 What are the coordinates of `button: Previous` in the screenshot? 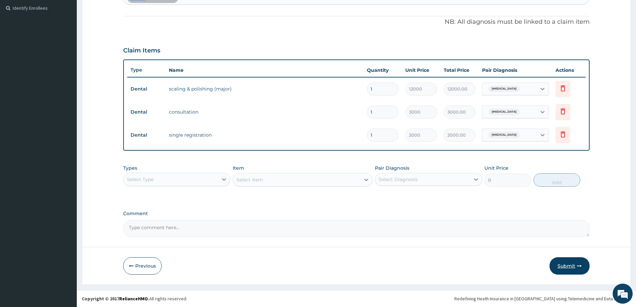 It's located at (142, 266).